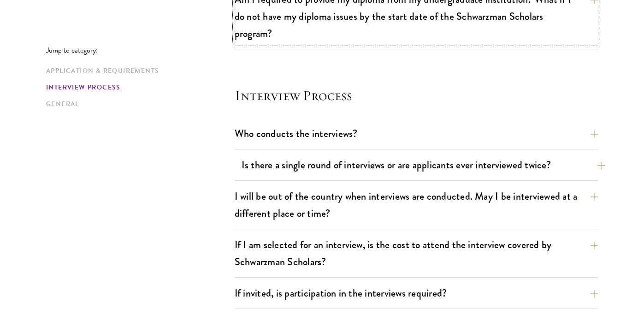  Describe the element at coordinates (137, 87) in the screenshot. I see `a: Interview Process` at that location.